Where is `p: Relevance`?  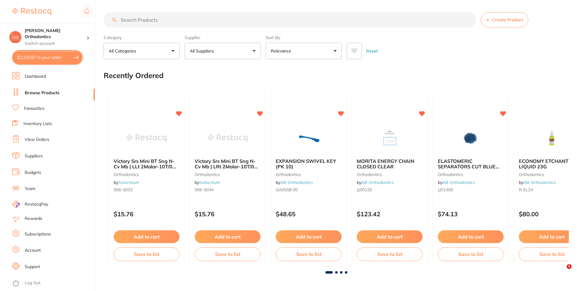 p: Relevance is located at coordinates (282, 51).